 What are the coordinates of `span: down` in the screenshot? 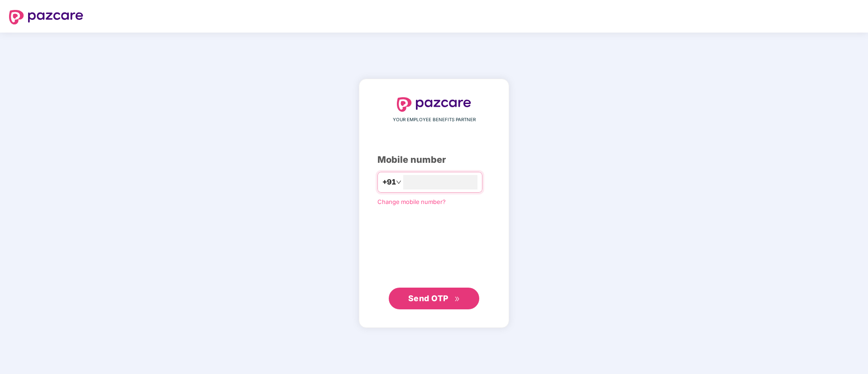 It's located at (399, 182).